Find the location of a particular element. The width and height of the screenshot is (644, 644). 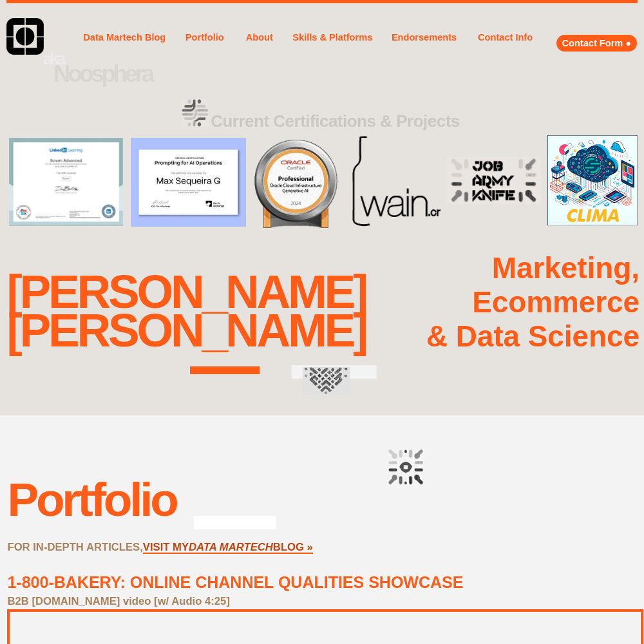

strong: & Data Science is located at coordinates (533, 337).